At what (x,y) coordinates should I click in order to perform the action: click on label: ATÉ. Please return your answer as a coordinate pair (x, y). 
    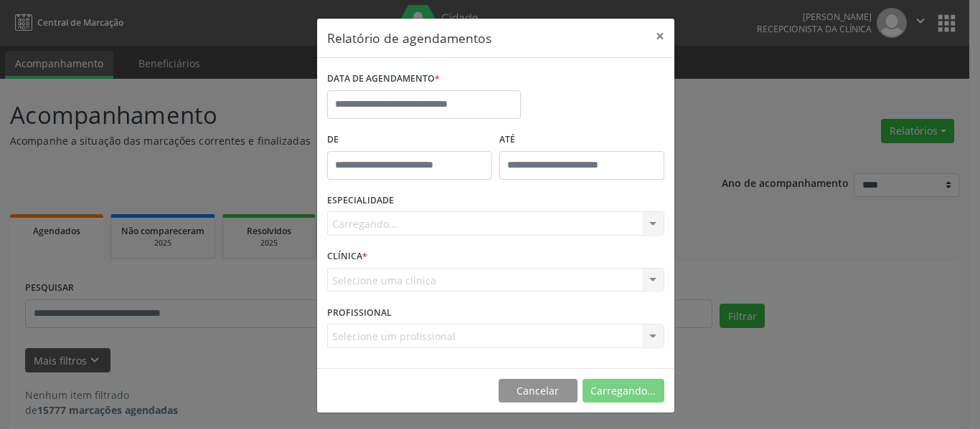
    Looking at the image, I should click on (582, 140).